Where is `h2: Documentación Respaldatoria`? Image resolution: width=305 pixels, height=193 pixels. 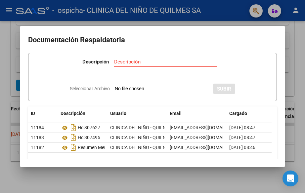 h2: Documentación Respaldatoria is located at coordinates (152, 40).